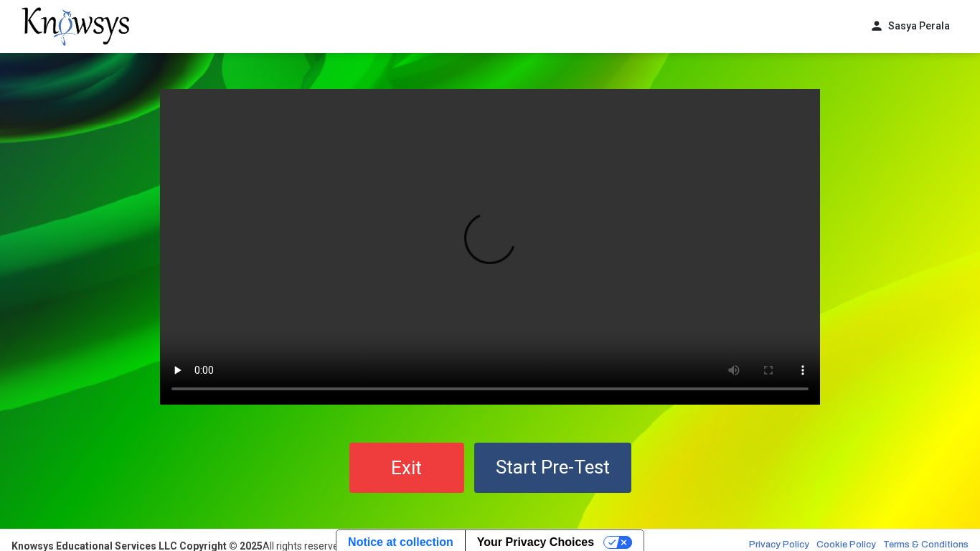 Image resolution: width=980 pixels, height=551 pixels. Describe the element at coordinates (552, 467) in the screenshot. I see `span: Start Pre-Test` at that location.